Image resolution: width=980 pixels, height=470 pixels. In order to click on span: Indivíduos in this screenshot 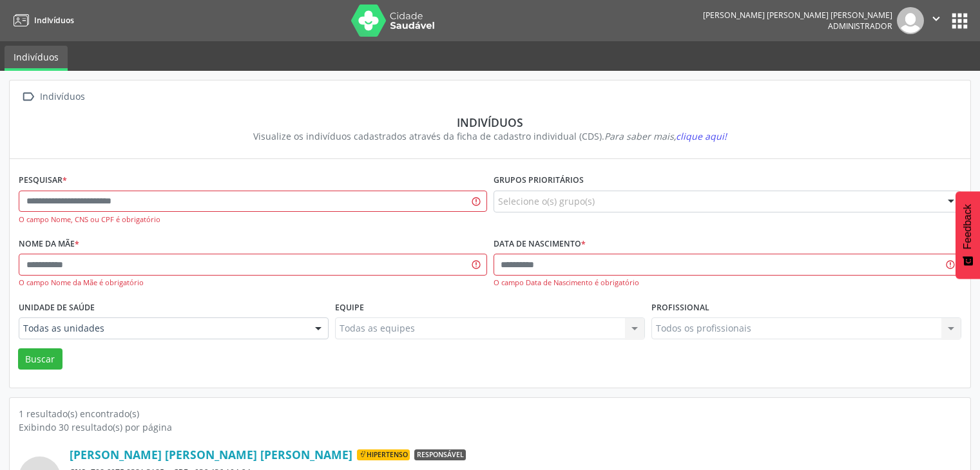, I will do `click(54, 20)`.